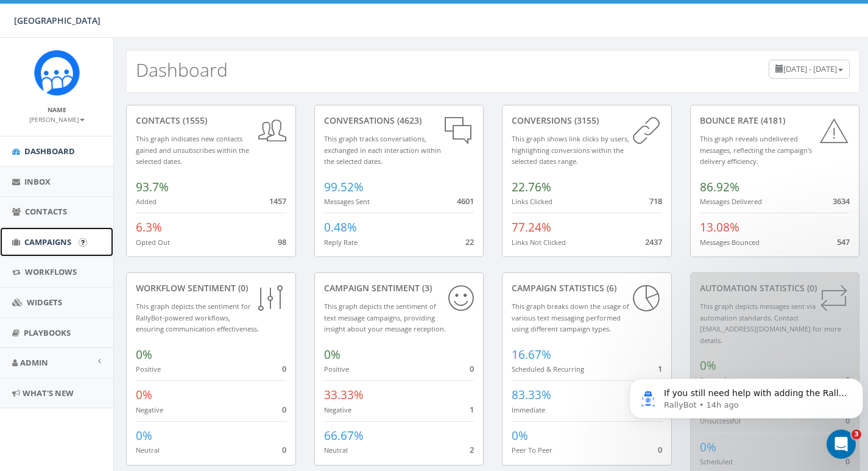 This screenshot has width=868, height=471. I want to click on span: 22, so click(470, 242).